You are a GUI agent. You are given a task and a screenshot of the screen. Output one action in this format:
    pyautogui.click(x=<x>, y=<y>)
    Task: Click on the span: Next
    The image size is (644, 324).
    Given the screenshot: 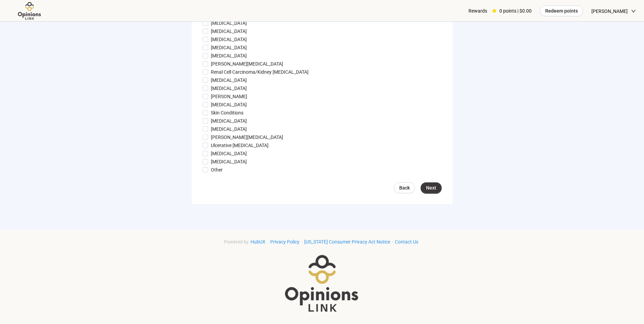 What is the action you would take?
    pyautogui.click(x=431, y=188)
    